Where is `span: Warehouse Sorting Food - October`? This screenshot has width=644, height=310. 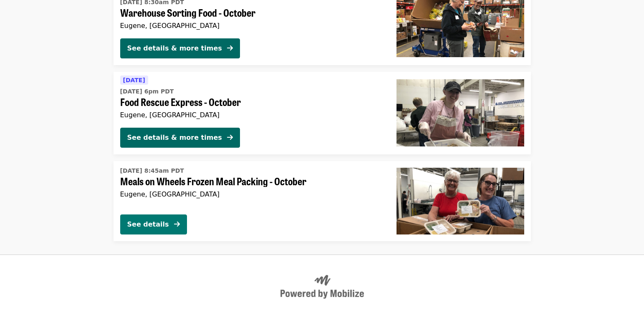
span: Warehouse Sorting Food - October is located at coordinates (252, 13).